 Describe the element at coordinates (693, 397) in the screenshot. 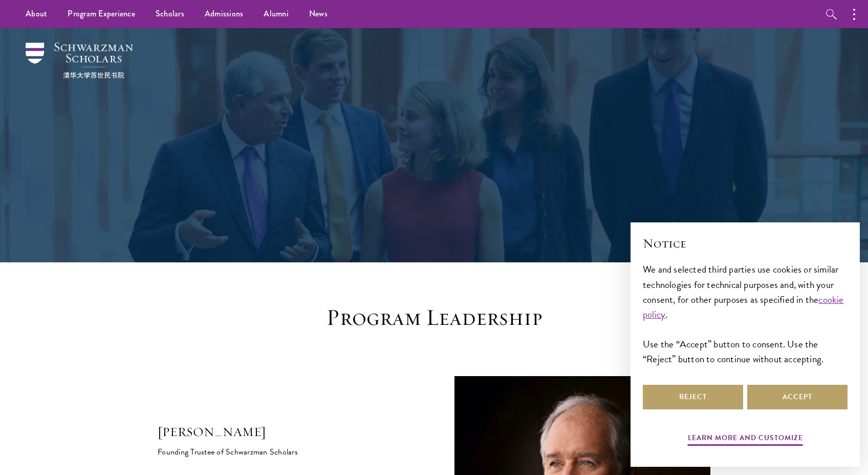

I see `button: Reject` at that location.